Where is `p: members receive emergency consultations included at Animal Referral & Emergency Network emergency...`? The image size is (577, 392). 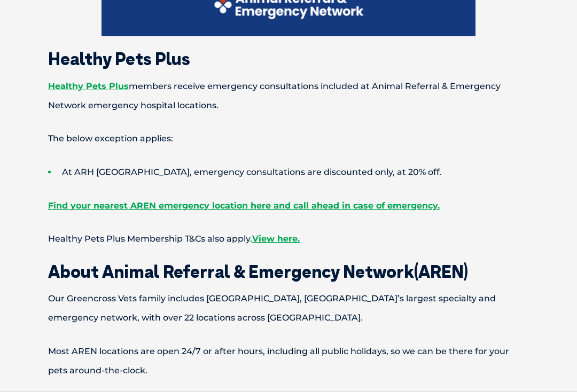 p: members receive emergency consultations included at Animal Referral & Emergency Network emergency... is located at coordinates (288, 97).